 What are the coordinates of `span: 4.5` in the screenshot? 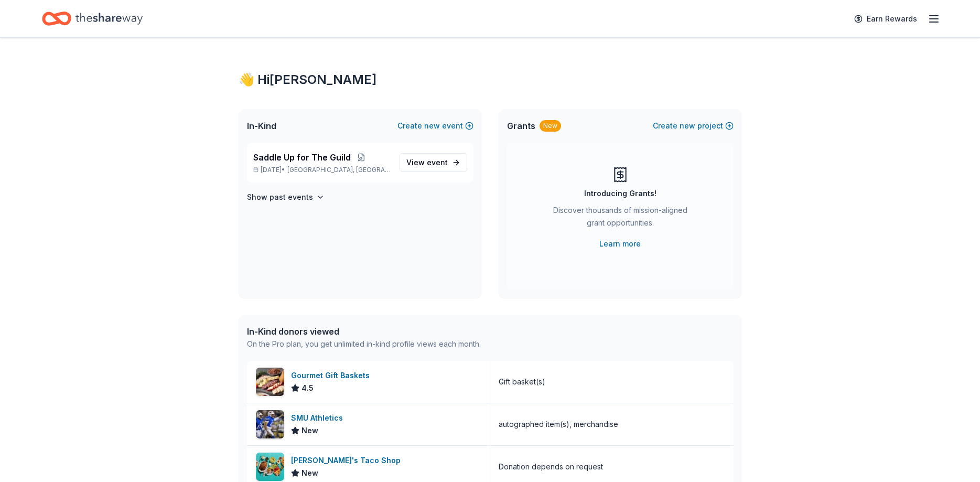 It's located at (308, 388).